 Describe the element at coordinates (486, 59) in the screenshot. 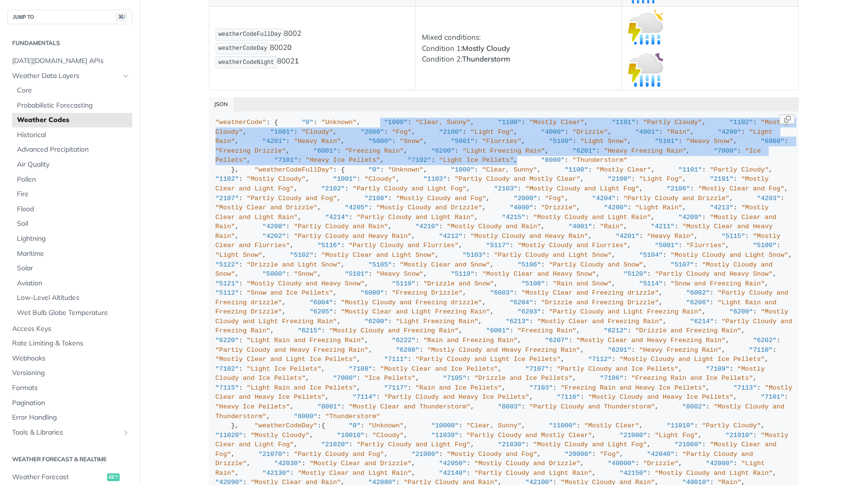

I see `strong: Thunderstorm` at that location.